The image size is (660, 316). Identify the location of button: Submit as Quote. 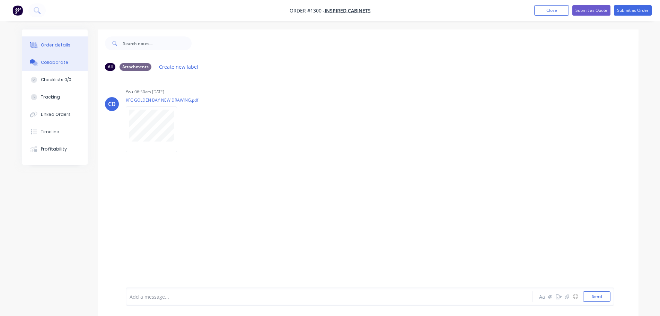
(592, 10).